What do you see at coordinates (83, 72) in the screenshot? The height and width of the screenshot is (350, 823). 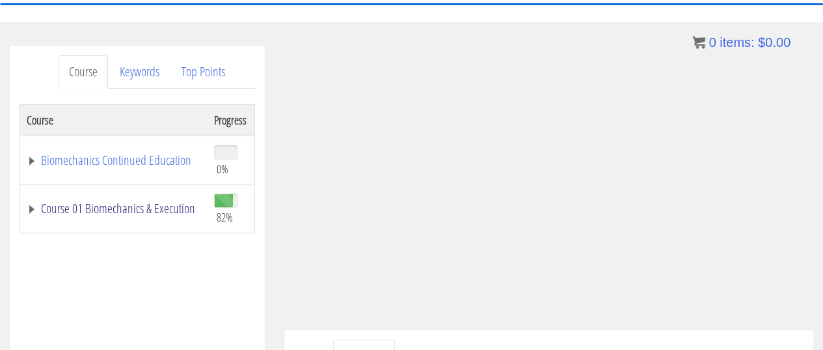 I see `a: Course` at bounding box center [83, 72].